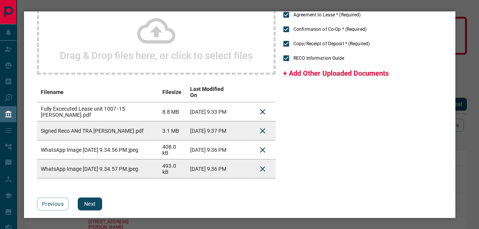 This screenshot has height=229, width=479. I want to click on td: 408.0 kB, so click(172, 150).